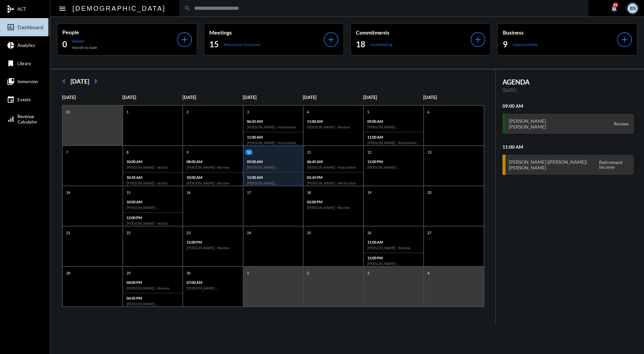 The image size is (644, 354). What do you see at coordinates (560, 33) in the screenshot?
I see `p: Business` at bounding box center [560, 33].